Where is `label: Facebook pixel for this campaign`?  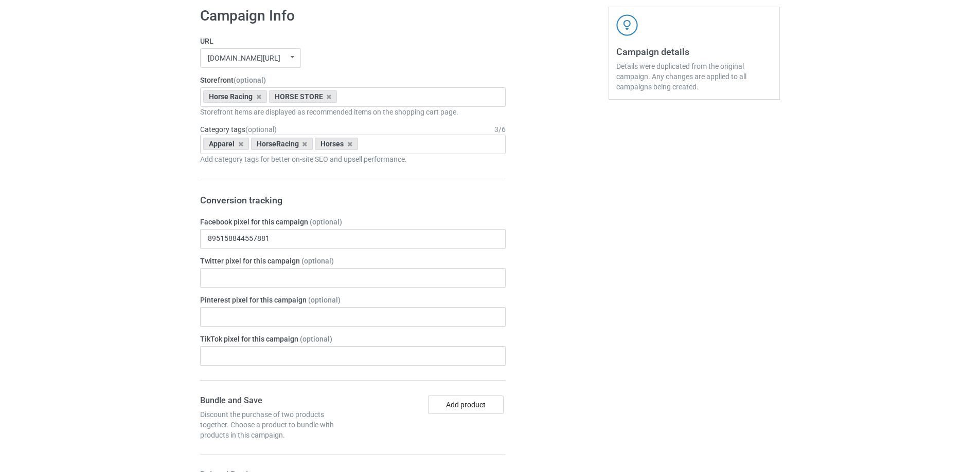 label: Facebook pixel for this campaign is located at coordinates (353, 222).